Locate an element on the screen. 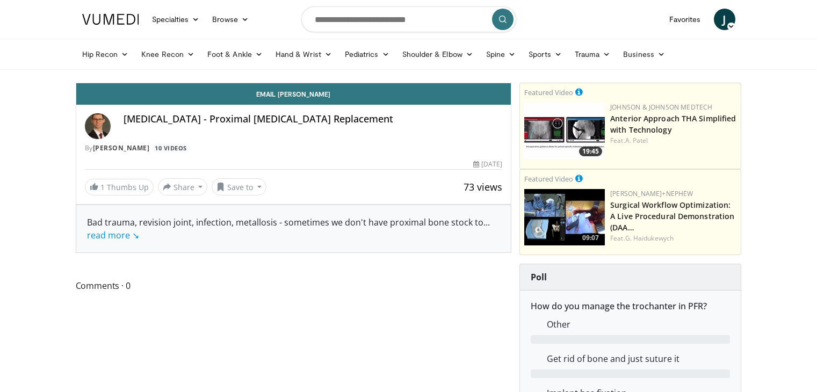  span: J is located at coordinates (725, 19).